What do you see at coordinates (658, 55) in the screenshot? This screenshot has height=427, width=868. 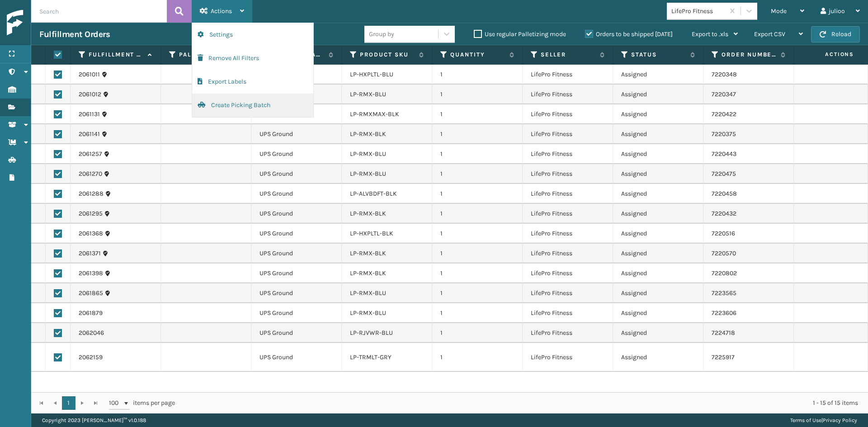 I see `label: Status` at bounding box center [658, 55].